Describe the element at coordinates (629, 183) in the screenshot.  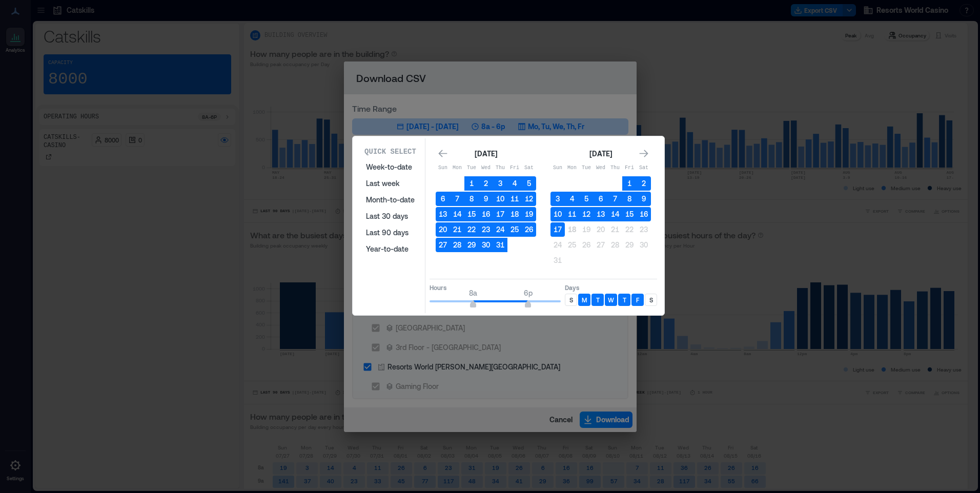
I see `button: 1` at that location.